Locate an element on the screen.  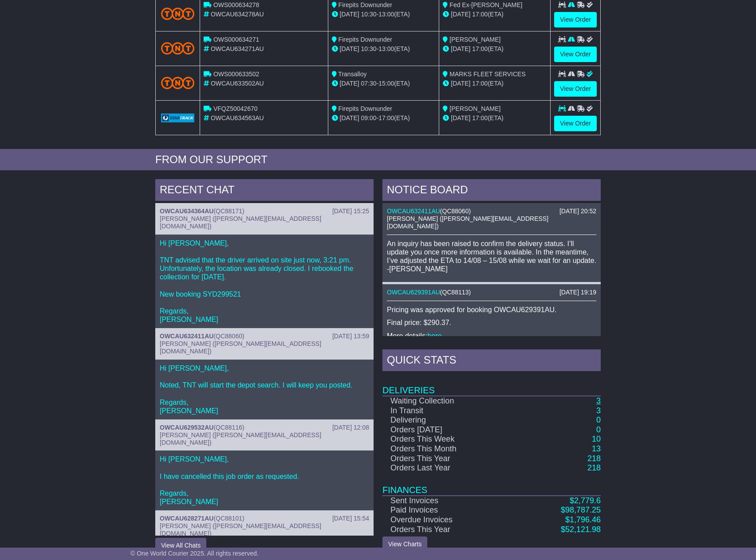
td: Orders Last Year is located at coordinates (448, 468).